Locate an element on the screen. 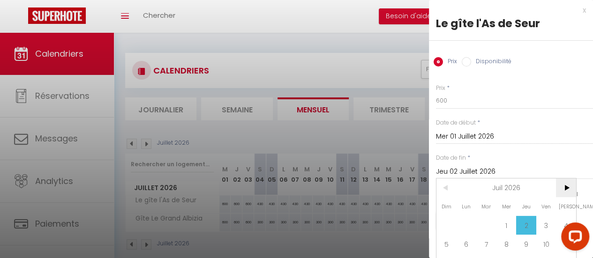 This screenshot has width=593, height=258. span: 6 is located at coordinates (466, 244).